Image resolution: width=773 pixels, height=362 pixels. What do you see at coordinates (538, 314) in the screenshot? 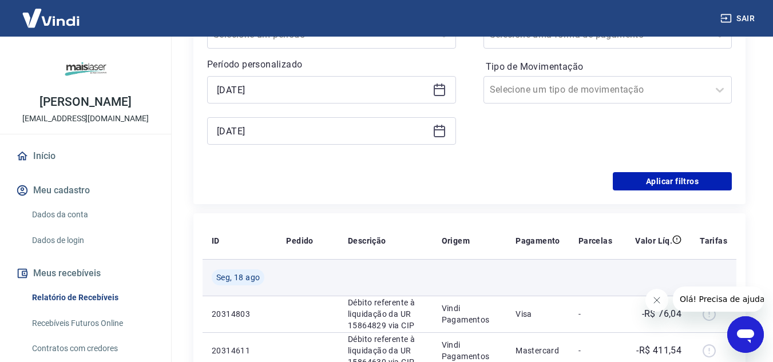
I see `p: Visa` at bounding box center [538, 314].